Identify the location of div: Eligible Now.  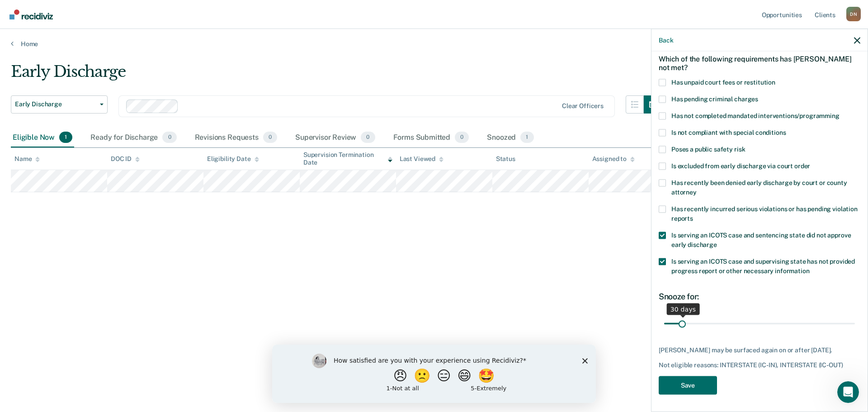
(42, 138).